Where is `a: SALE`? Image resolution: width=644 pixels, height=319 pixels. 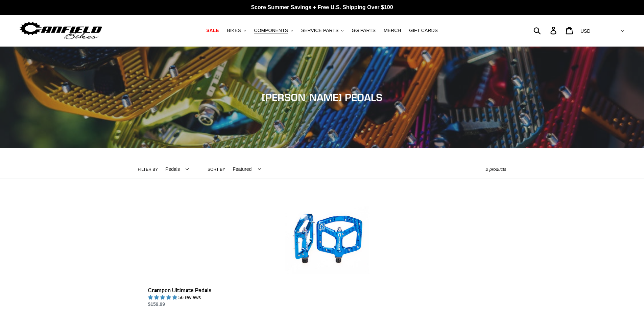
a: SALE is located at coordinates (212, 30).